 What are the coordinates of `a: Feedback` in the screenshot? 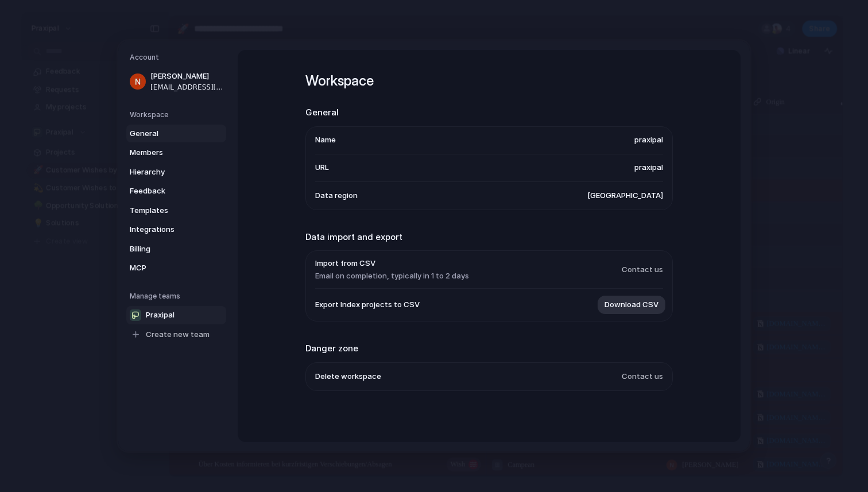 It's located at (176, 191).